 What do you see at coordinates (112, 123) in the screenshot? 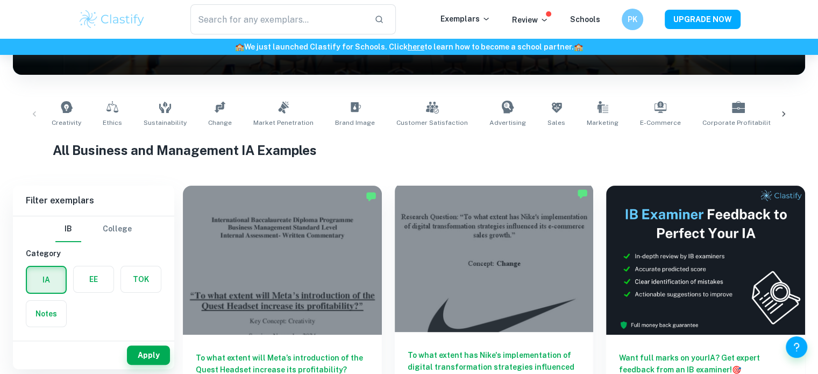
I see `span: Ethics` at bounding box center [112, 123].